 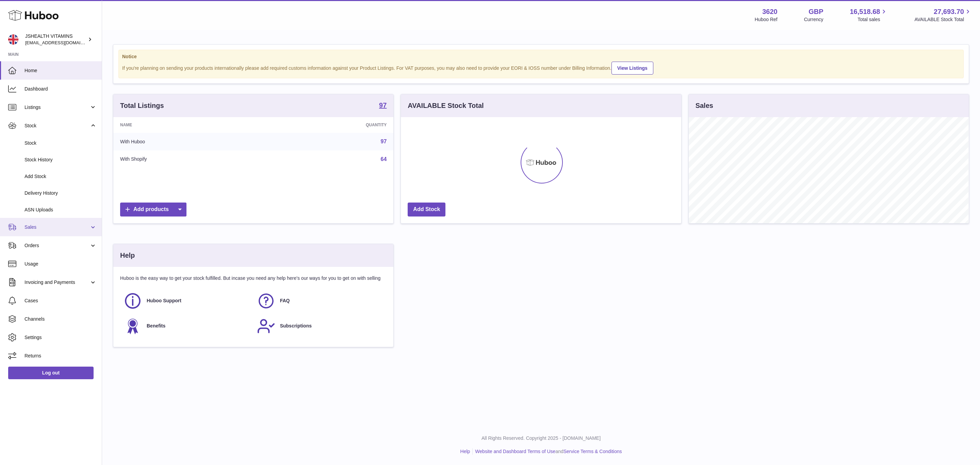 I want to click on div: Currency, so click(x=813, y=19).